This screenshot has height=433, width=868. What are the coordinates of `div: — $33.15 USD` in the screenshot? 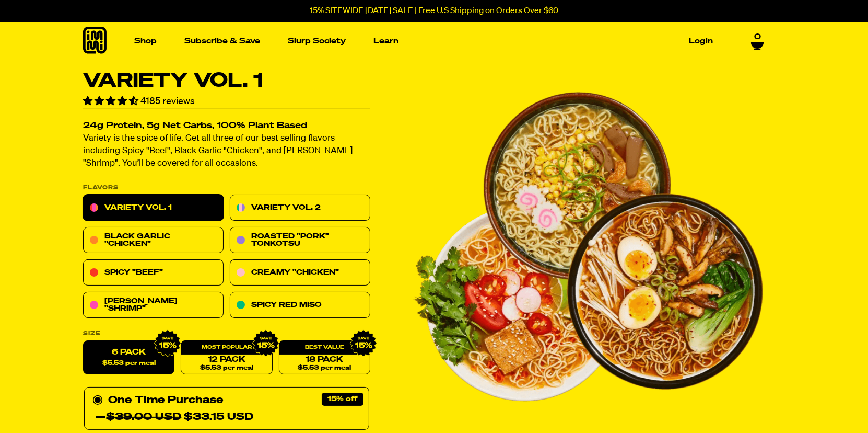 It's located at (175, 417).